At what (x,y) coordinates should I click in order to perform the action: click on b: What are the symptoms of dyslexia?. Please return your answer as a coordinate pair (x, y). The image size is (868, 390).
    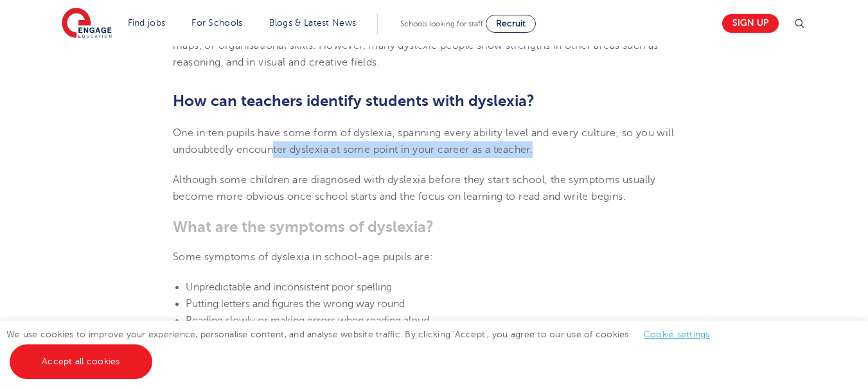
    Looking at the image, I should click on (303, 227).